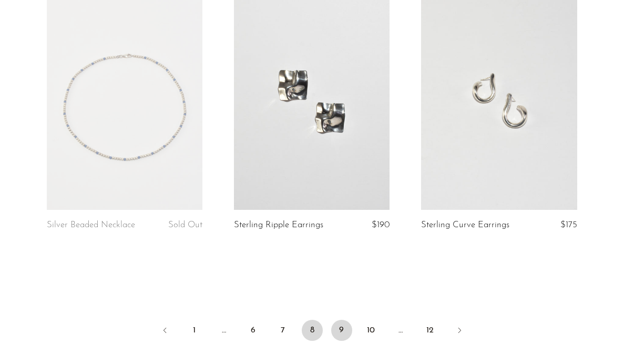 The height and width of the screenshot is (364, 624). Describe the element at coordinates (460, 331) in the screenshot. I see `a: Next` at that location.